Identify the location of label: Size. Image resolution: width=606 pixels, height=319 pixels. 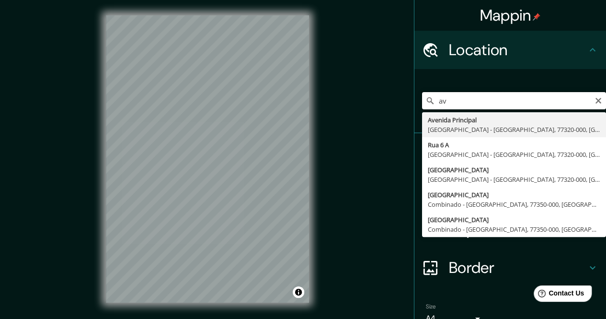
(431, 306).